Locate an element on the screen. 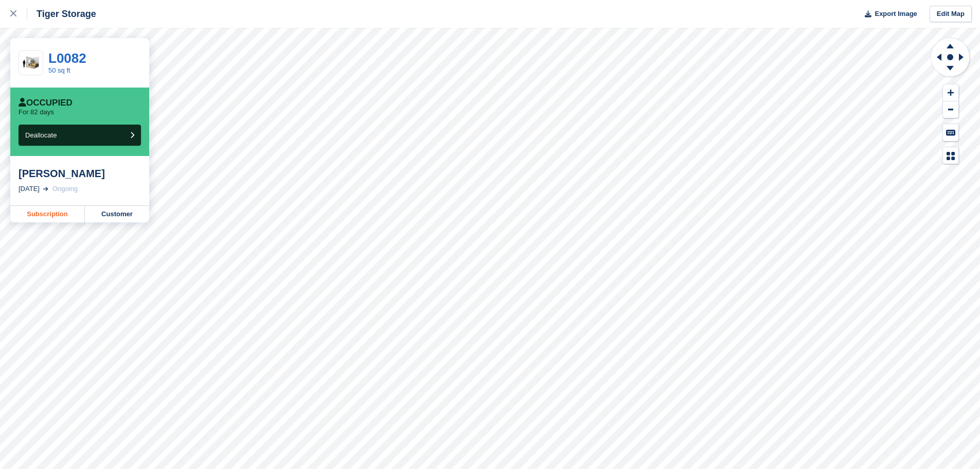 This screenshot has height=469, width=980. a: 50 sq ft is located at coordinates (59, 70).